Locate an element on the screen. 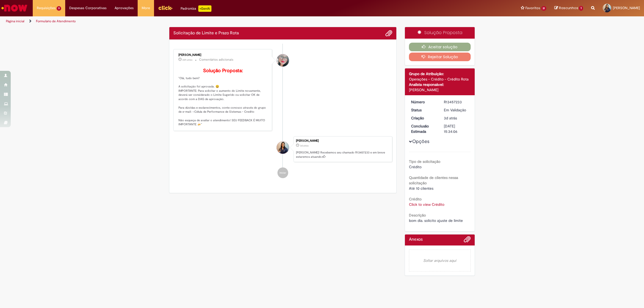 Image resolution: width=644 pixels, height=308 pixels. div: 28/08/2025 11:34:01 is located at coordinates (456, 118).